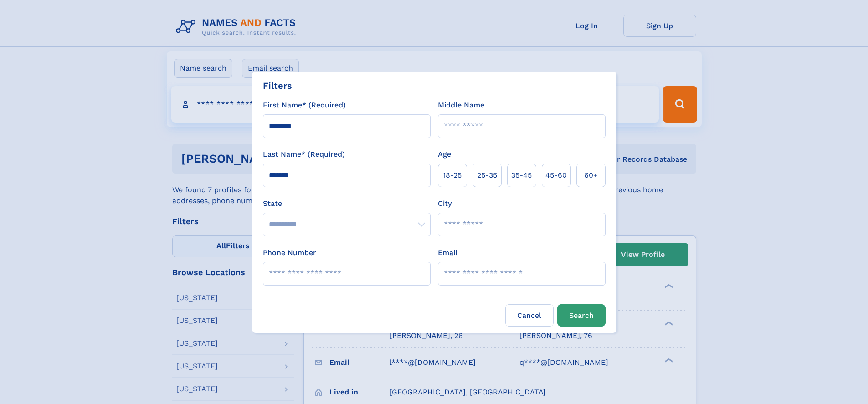 The image size is (868, 404). What do you see at coordinates (445, 204) in the screenshot?
I see `label: City` at bounding box center [445, 204].